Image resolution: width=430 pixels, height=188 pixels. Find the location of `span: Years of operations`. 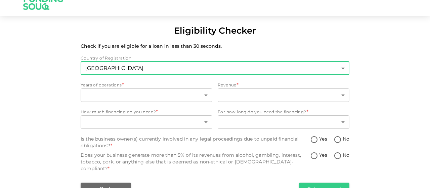

span: Years of operations is located at coordinates (101, 85).